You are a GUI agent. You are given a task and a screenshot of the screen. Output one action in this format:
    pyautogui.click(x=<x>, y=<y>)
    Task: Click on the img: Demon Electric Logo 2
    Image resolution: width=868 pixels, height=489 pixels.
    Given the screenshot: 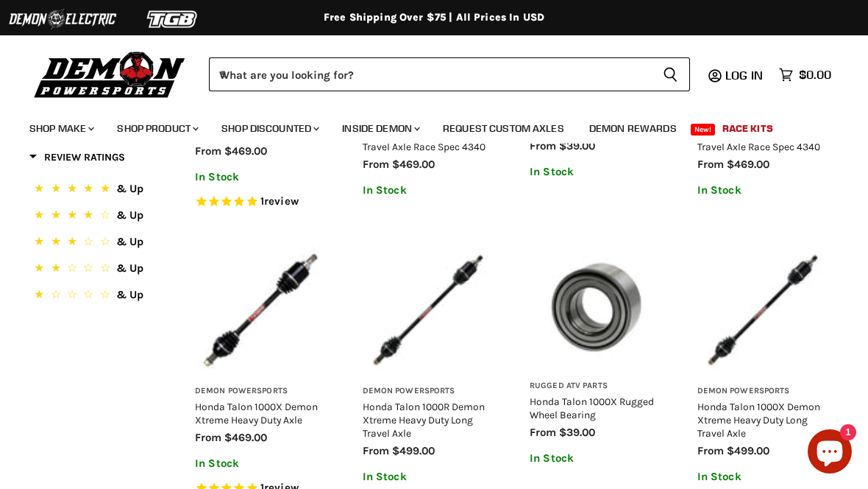 What is the action you would take?
    pyautogui.click(x=63, y=19)
    